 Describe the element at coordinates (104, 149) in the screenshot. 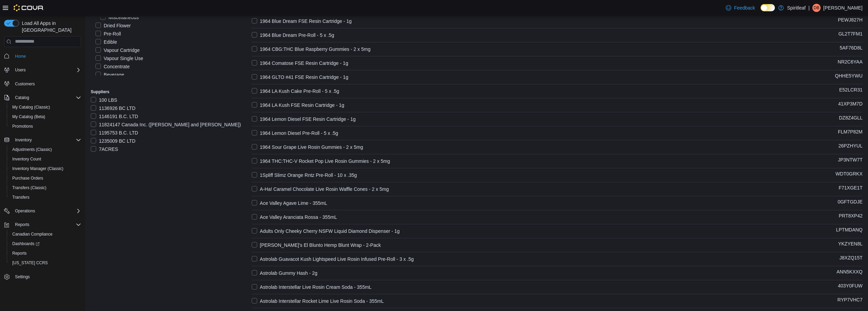

I see `label: 7ACRES` at that location.